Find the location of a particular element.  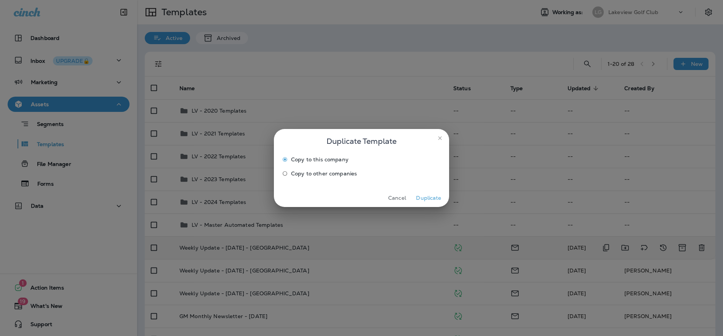

span: Copy to other companies is located at coordinates (324, 174).